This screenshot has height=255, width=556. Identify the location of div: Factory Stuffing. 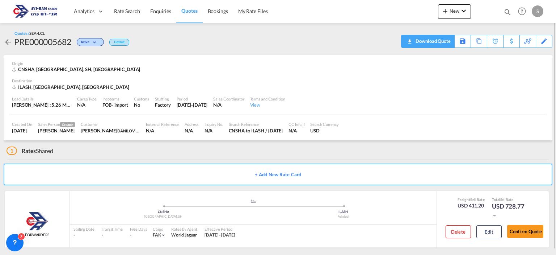
(163, 105).